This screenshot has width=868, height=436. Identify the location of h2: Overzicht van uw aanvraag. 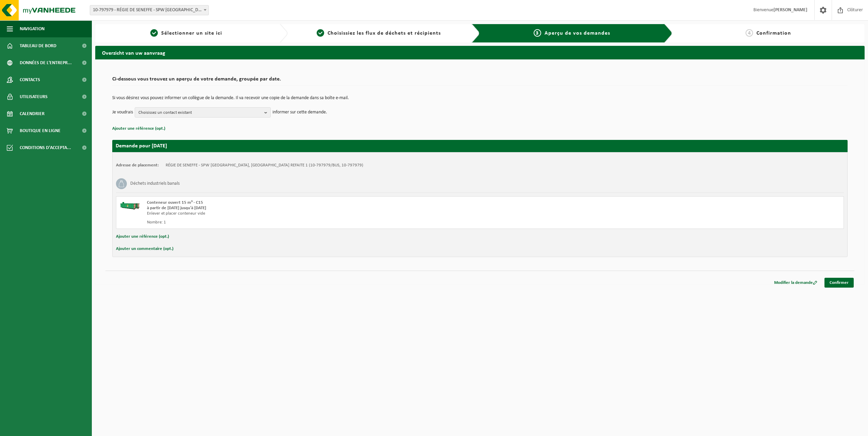
(480, 52).